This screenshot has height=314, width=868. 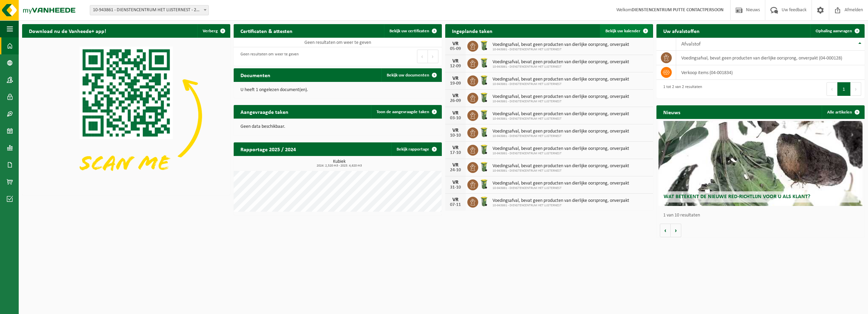 What do you see at coordinates (126, 116) in the screenshot?
I see `img: Download de VHEPlus App` at bounding box center [126, 116].